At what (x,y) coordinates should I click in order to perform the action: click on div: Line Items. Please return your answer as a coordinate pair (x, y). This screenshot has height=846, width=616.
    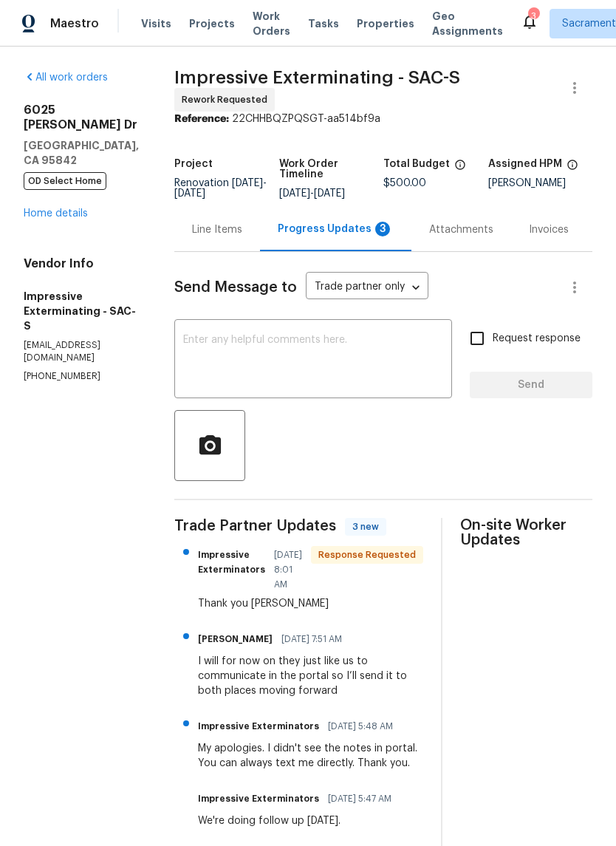
    Looking at the image, I should click on (217, 230).